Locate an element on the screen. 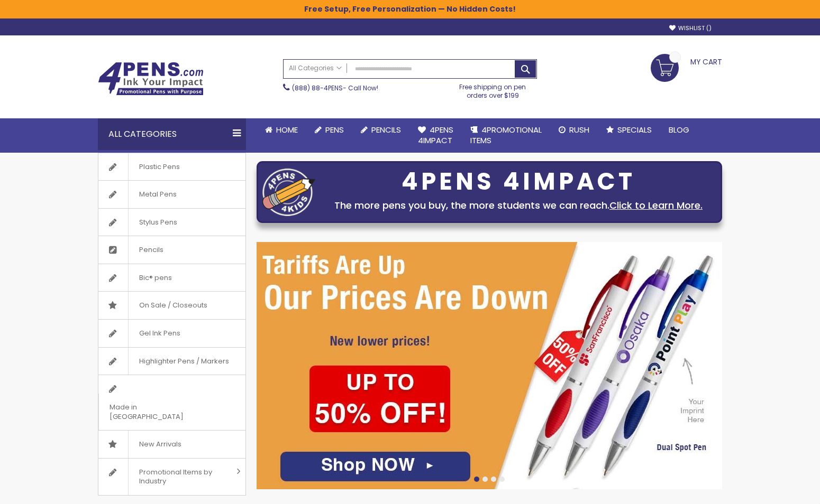 The height and width of the screenshot is (504, 820). img: four_pen_logo.png is located at coordinates (289, 192).